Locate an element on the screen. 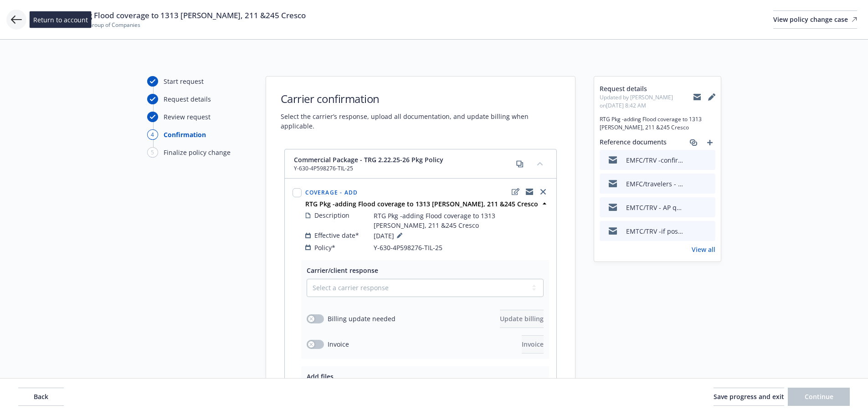 Image resolution: width=868 pixels, height=415 pixels. div: Review request is located at coordinates (187, 117).